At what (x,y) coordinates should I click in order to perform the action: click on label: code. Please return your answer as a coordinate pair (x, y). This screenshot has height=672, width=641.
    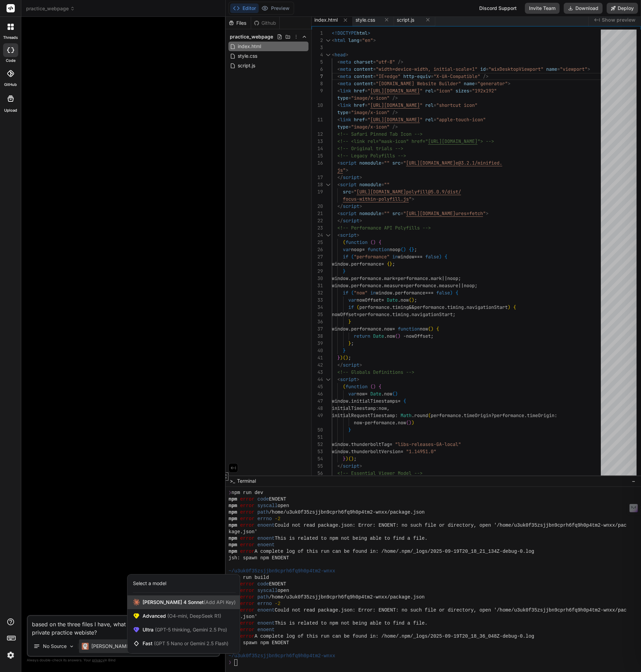
    Looking at the image, I should click on (11, 61).